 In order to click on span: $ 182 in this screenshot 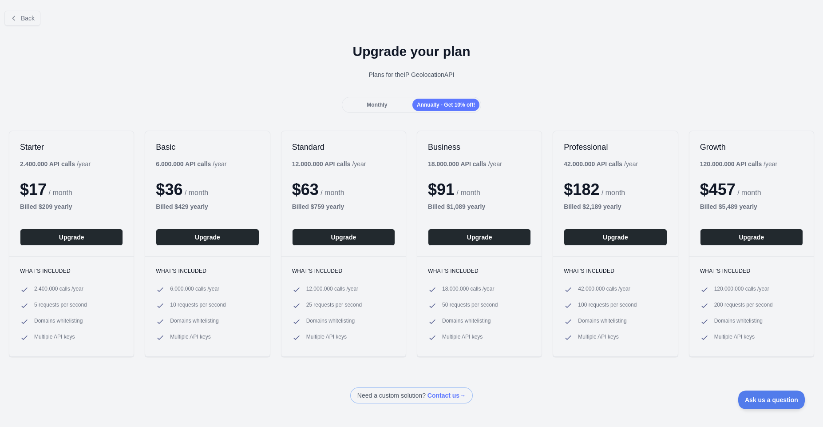, I will do `click(581, 189)`.